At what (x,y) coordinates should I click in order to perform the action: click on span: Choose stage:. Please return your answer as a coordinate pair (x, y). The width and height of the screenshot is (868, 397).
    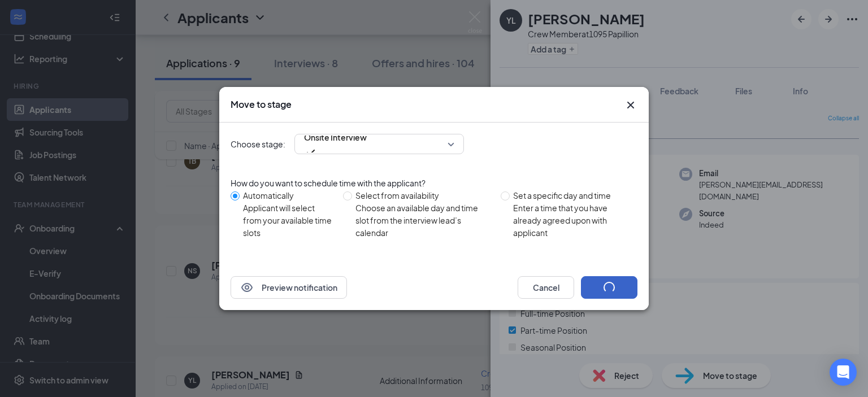
    Looking at the image, I should click on (258, 144).